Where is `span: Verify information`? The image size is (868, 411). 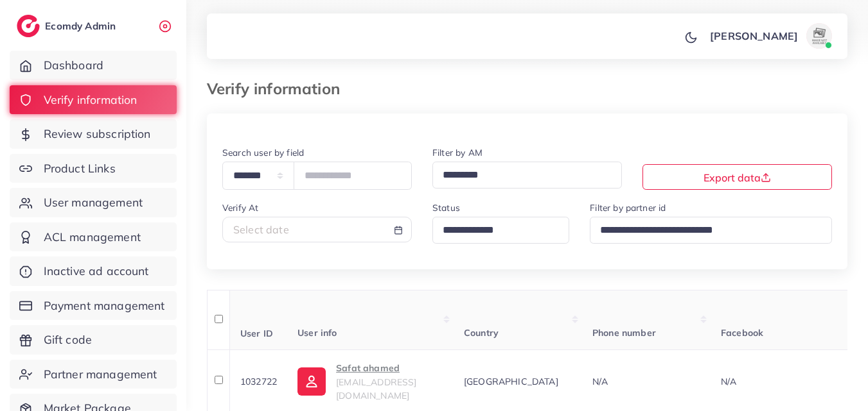 span: Verify information is located at coordinates (91, 100).